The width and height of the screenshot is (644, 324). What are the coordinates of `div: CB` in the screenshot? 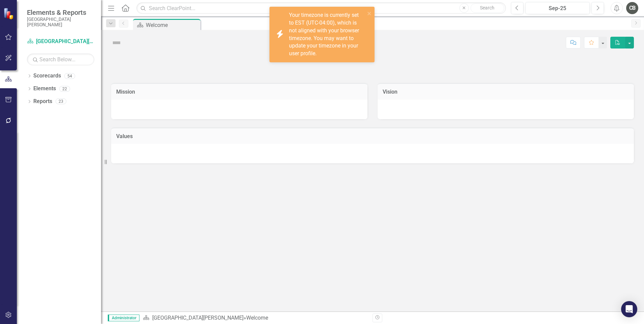 It's located at (633, 8).